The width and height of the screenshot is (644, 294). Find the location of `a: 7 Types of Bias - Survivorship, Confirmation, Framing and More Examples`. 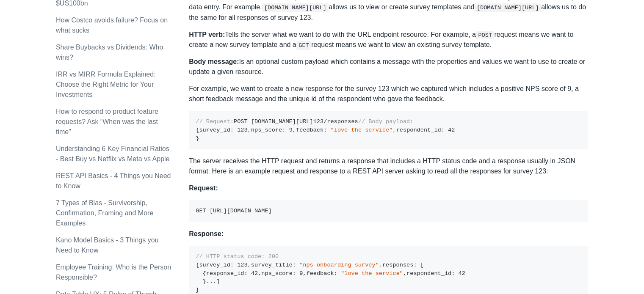

a: 7 Types of Bias - Survivorship, Confirmation, Framing and More Examples is located at coordinates (105, 213).